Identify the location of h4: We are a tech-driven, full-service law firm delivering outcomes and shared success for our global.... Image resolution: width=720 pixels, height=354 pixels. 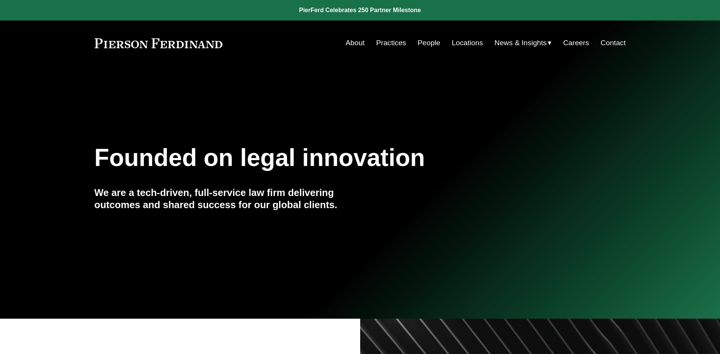
(227, 199).